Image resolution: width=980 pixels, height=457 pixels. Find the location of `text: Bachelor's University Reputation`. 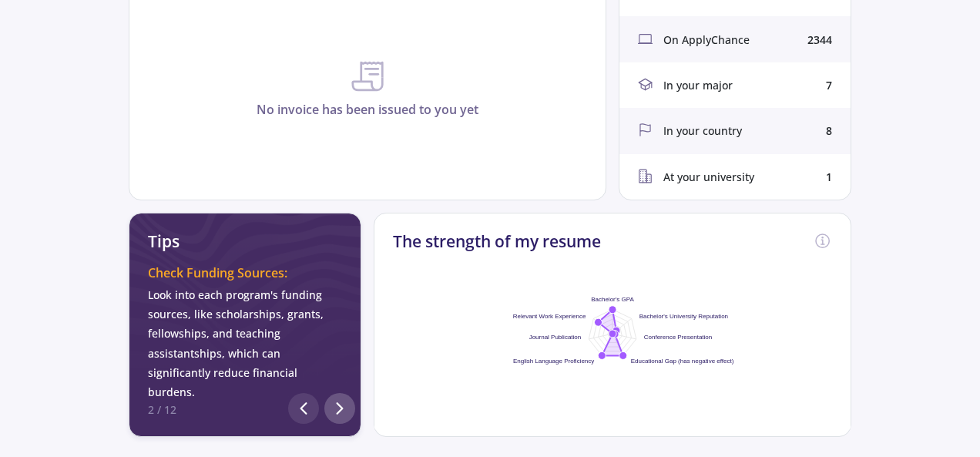

text: Bachelor's University Reputation is located at coordinates (683, 316).